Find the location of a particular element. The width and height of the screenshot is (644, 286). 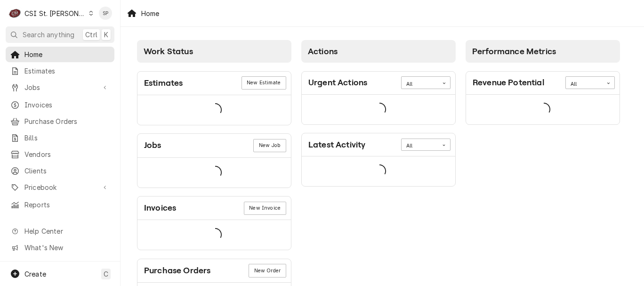

span: Purchase Orders is located at coordinates (67, 121).